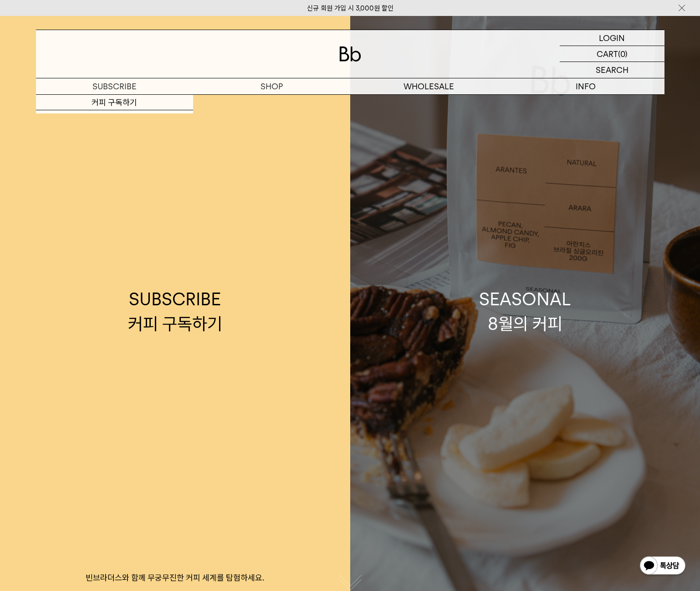 This screenshot has height=591, width=700. I want to click on p: LOGIN, so click(612, 38).